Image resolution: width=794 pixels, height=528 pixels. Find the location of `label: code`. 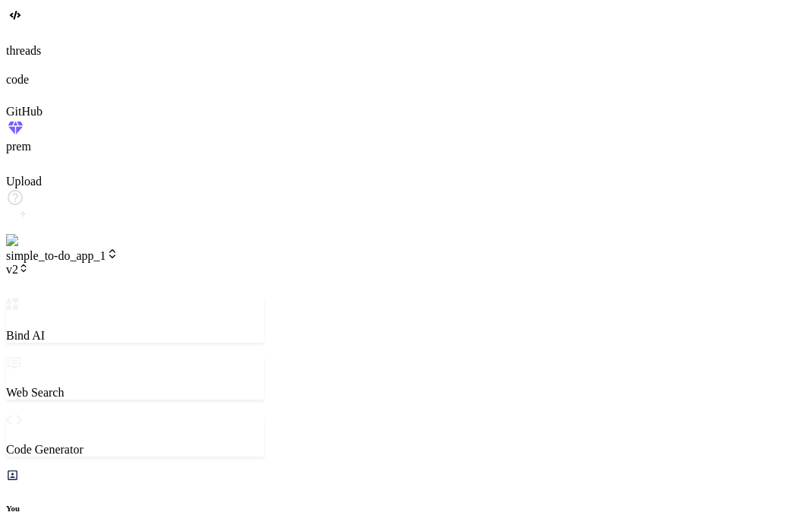

label: code is located at coordinates (17, 79).